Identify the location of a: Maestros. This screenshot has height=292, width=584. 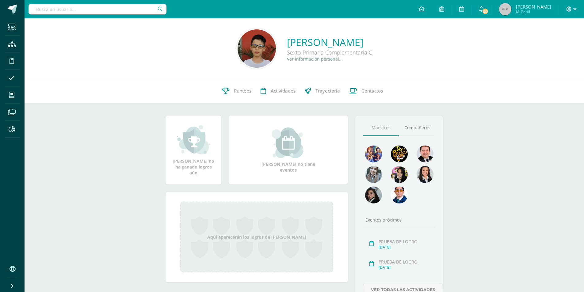
(381, 128).